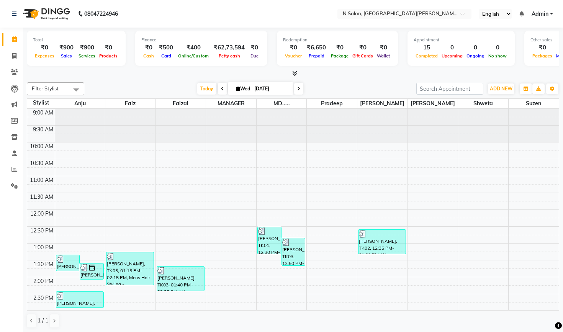 The height and width of the screenshot is (332, 563). What do you see at coordinates (41, 197) in the screenshot?
I see `div: 11:30 AM` at bounding box center [41, 197].